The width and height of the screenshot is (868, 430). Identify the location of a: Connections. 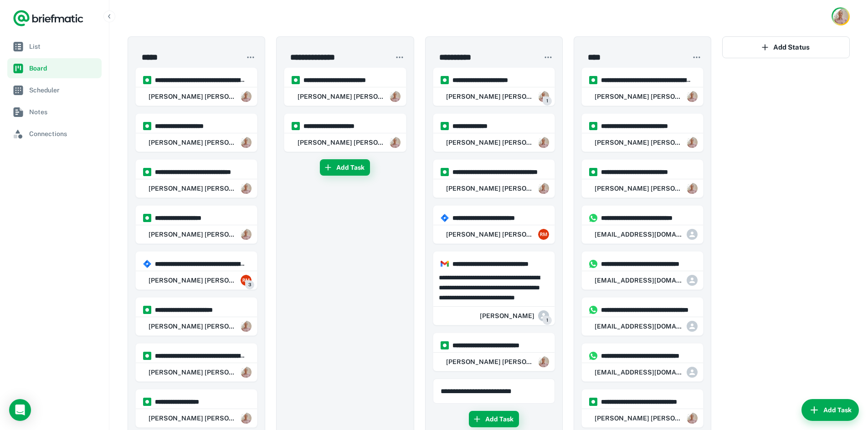
(54, 134).